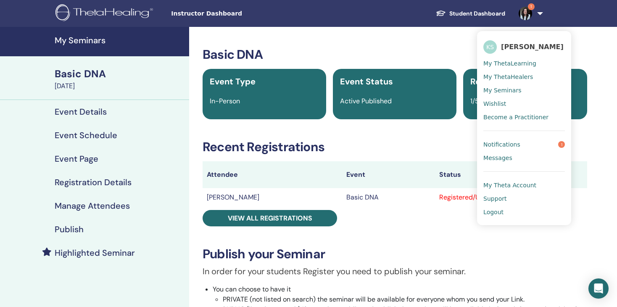 The image size is (617, 307). What do you see at coordinates (81, 112) in the screenshot?
I see `h4: Event Details` at bounding box center [81, 112].